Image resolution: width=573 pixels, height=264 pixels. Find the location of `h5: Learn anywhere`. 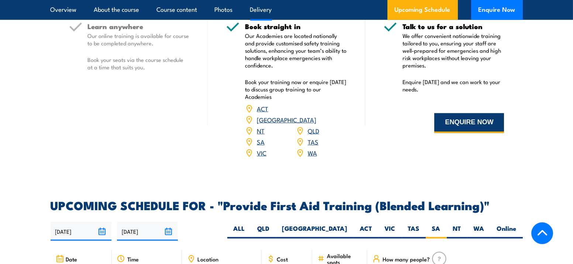

h5: Learn anywhere is located at coordinates (139, 26).